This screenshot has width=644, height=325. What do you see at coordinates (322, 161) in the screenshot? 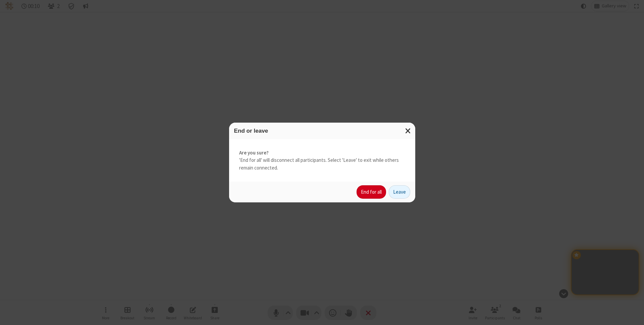
I see `div: 'End for all' will disconnect all participants. Select 'Leave' to exit while others remain connec...` at bounding box center [322, 161].